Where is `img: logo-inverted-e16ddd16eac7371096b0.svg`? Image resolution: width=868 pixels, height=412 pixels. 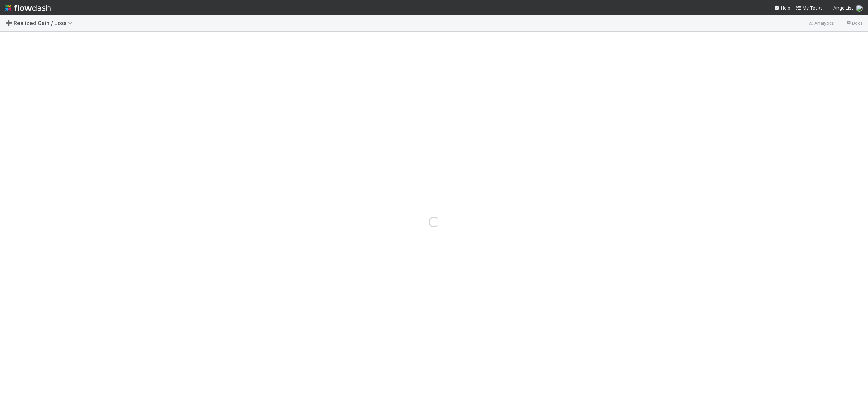 img: logo-inverted-e16ddd16eac7371096b0.svg is located at coordinates (28, 8).